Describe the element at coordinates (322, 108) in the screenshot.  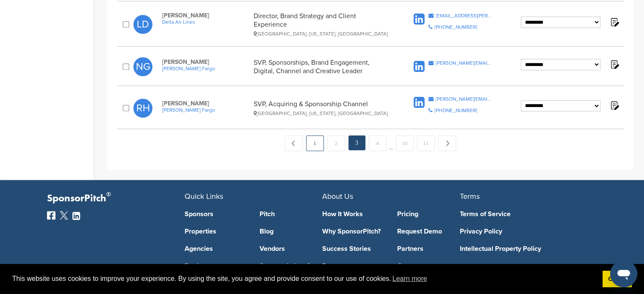
I see `div: SVP, Acquiring & Sponsorship Channel` at that location.